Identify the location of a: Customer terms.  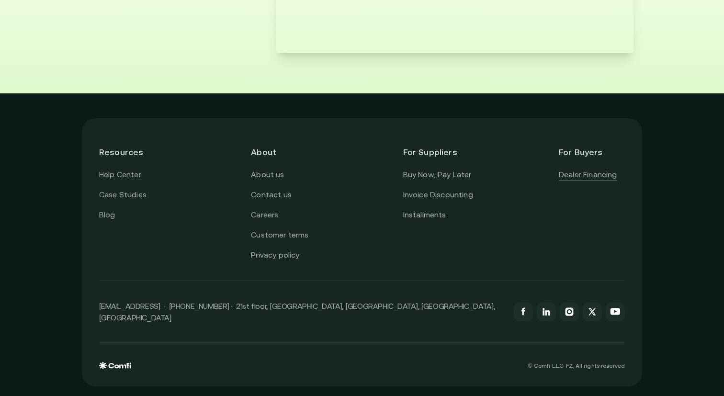
(280, 235).